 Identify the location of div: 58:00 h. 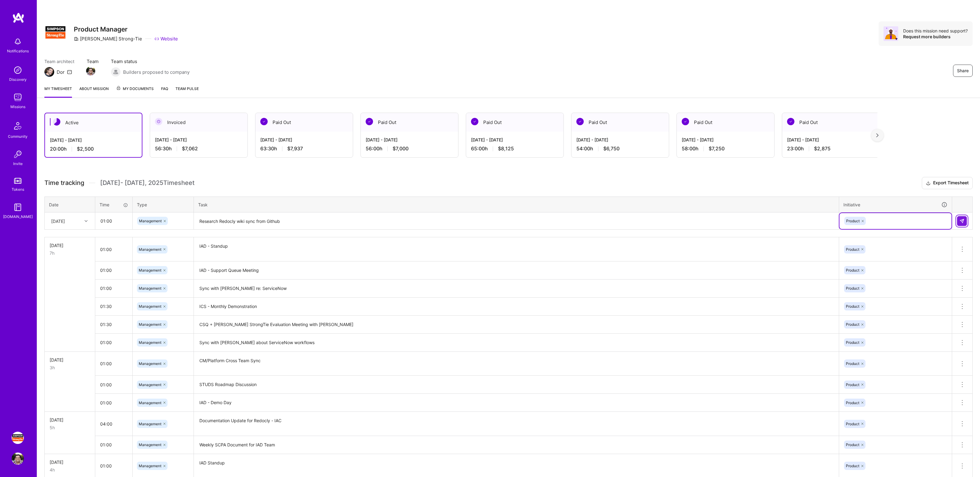
(725, 148).